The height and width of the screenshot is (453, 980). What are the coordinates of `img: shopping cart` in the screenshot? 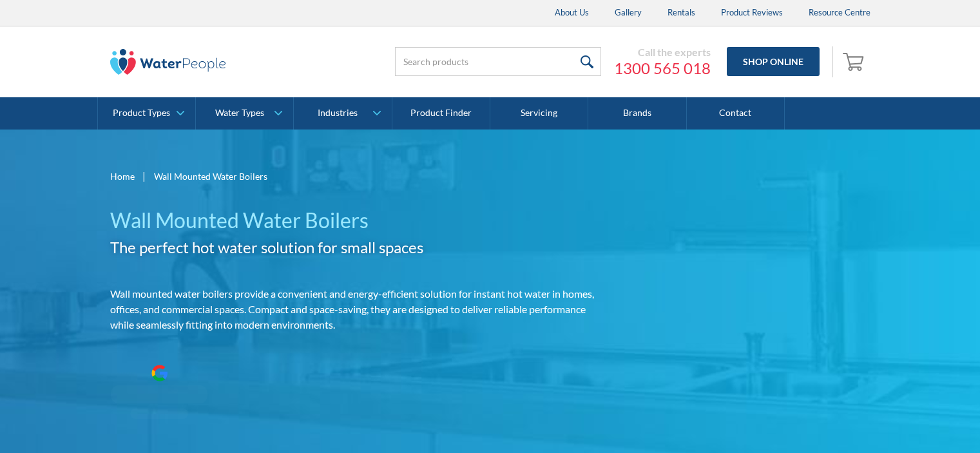 It's located at (855, 61).